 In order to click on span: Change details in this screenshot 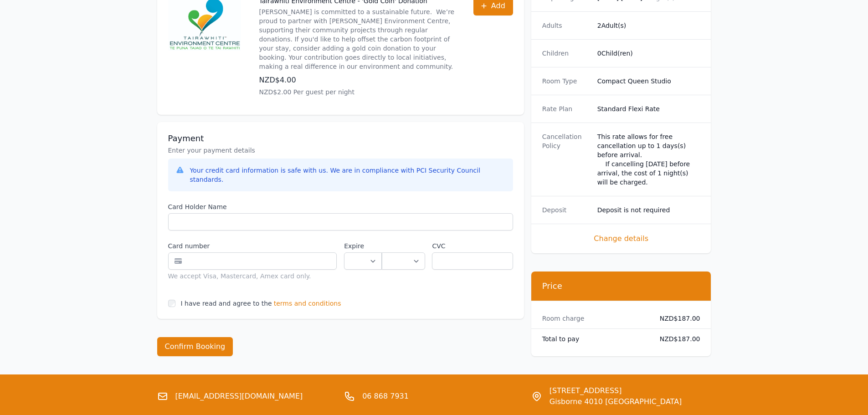, I will do `click(621, 239)`.